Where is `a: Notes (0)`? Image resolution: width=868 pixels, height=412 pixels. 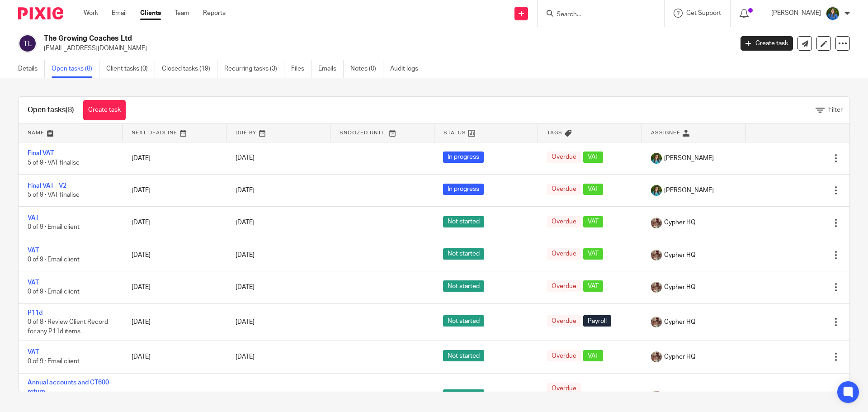
a: Notes (0) is located at coordinates (367, 68).